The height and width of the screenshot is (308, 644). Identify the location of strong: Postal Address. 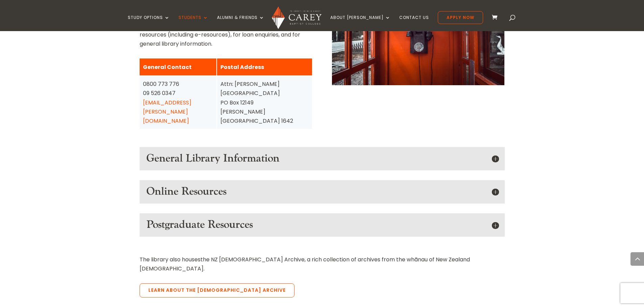
(242, 67).